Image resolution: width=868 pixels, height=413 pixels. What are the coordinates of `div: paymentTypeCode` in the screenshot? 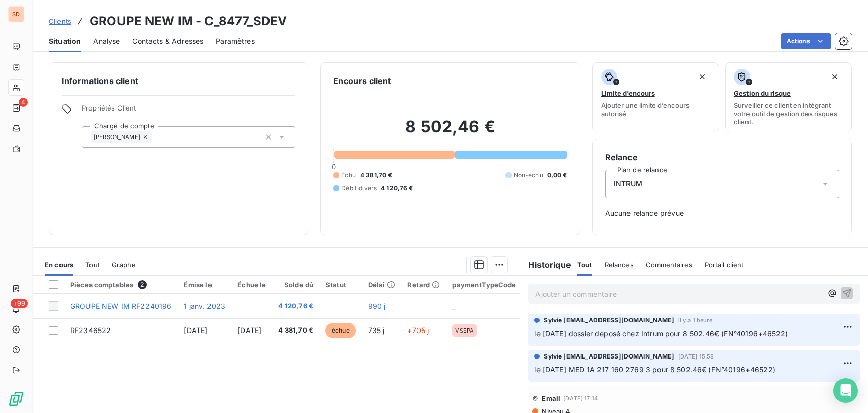 It's located at (484, 284).